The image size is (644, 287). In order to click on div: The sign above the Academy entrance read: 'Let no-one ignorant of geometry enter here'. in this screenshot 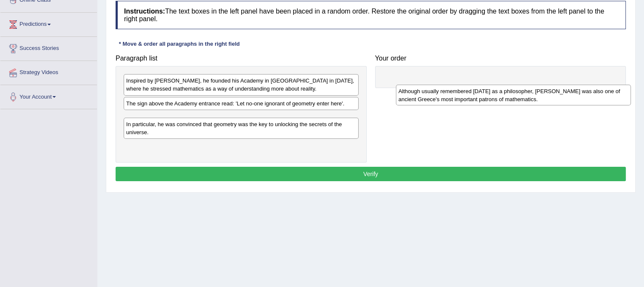, I will do `click(241, 103)`.